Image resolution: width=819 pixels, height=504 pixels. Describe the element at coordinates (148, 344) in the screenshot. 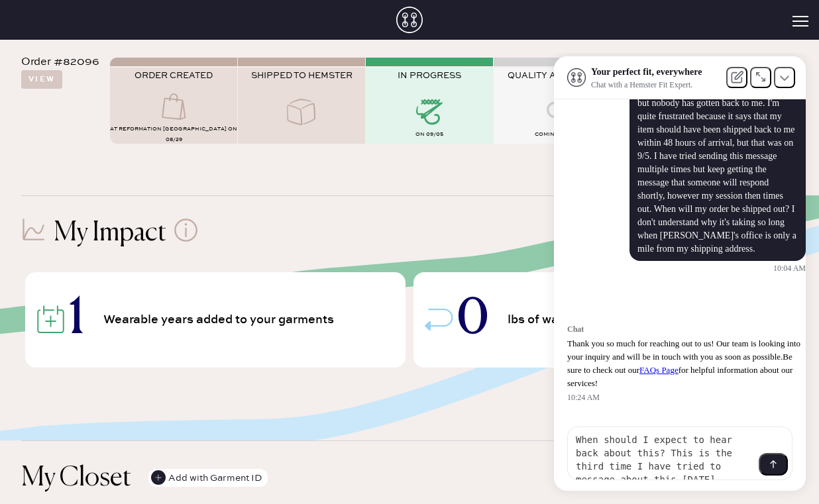

I see `div: 10:24 AM` at that location.